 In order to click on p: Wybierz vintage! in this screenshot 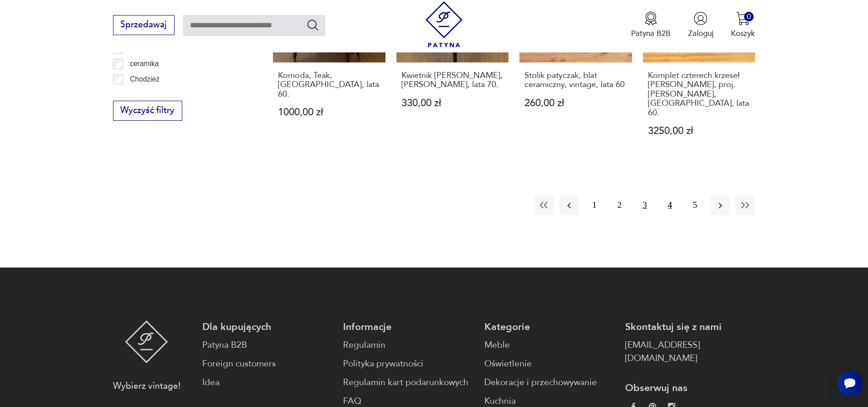, I will do `click(147, 386)`.